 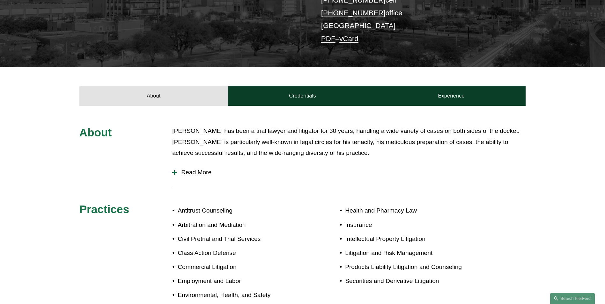 What do you see at coordinates (328, 39) in the screenshot?
I see `a: PDF` at bounding box center [328, 39].